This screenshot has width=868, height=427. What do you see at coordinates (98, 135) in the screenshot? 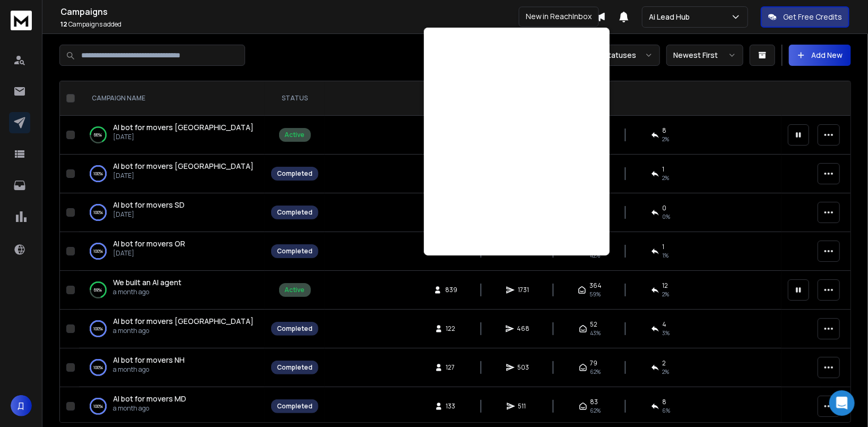
I see `p: 66 %` at bounding box center [98, 135].